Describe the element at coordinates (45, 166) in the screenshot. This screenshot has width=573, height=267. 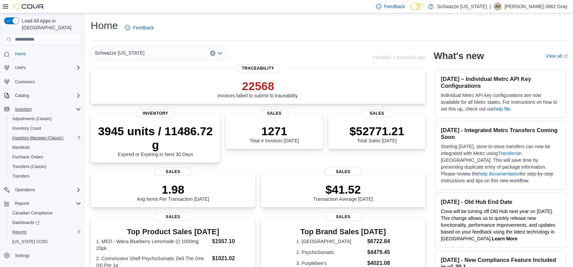
I see `button: Transfers (Classic)` at that location.